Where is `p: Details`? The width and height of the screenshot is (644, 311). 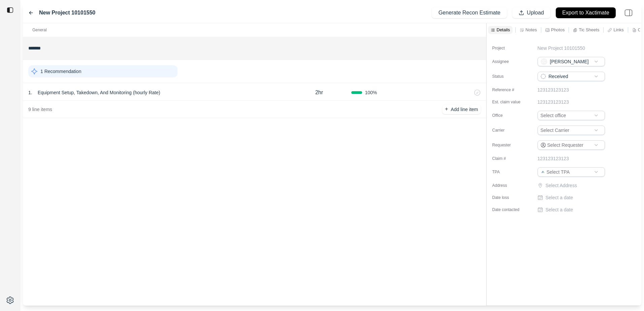 p: Details is located at coordinates (503, 30).